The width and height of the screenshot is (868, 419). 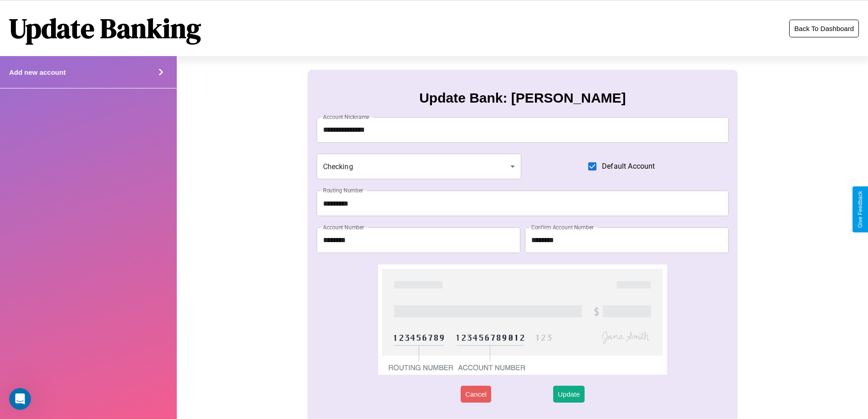 What do you see at coordinates (105, 28) in the screenshot?
I see `h1: Update Banking` at bounding box center [105, 28].